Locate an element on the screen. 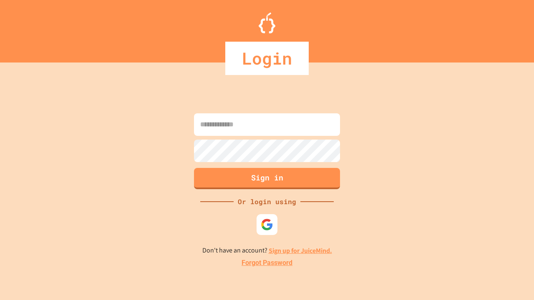 The image size is (534, 300). img: google-icon.svg is located at coordinates (267, 225).